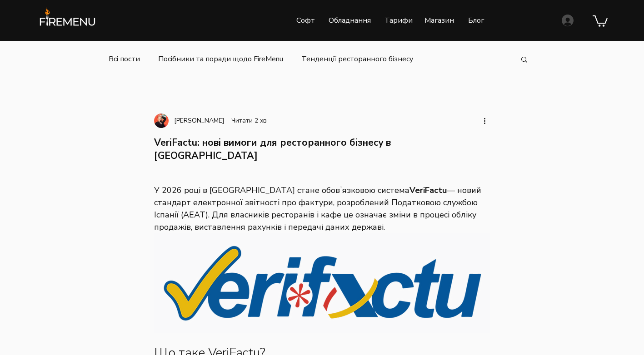 This screenshot has height=355, width=644. What do you see at coordinates (485, 121) in the screenshot?
I see `button: Інші дії` at bounding box center [485, 121].